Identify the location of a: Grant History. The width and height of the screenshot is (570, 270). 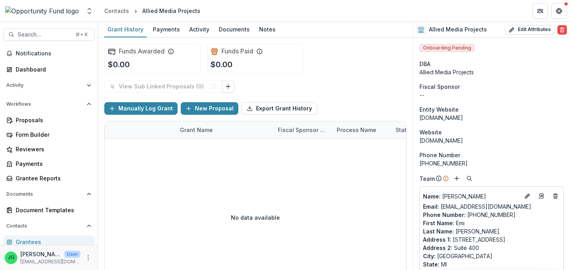
(126, 29).